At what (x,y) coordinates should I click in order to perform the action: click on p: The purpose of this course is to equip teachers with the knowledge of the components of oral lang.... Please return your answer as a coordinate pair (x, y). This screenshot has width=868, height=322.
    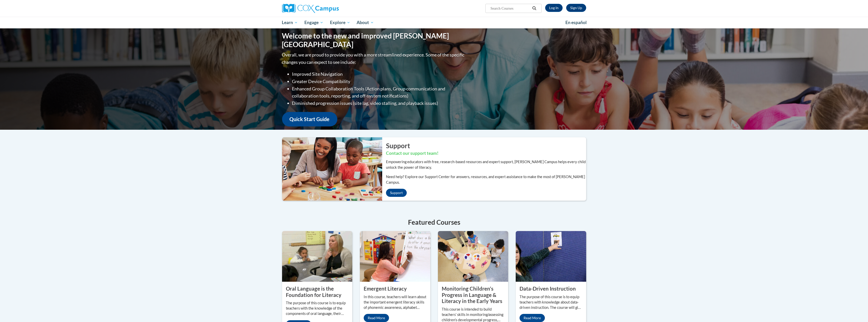
    Looking at the image, I should click on (317, 308).